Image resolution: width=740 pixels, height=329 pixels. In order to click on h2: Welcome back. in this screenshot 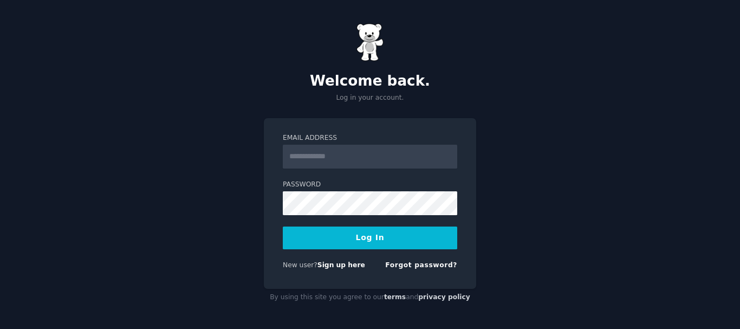, I will do `click(370, 81)`.